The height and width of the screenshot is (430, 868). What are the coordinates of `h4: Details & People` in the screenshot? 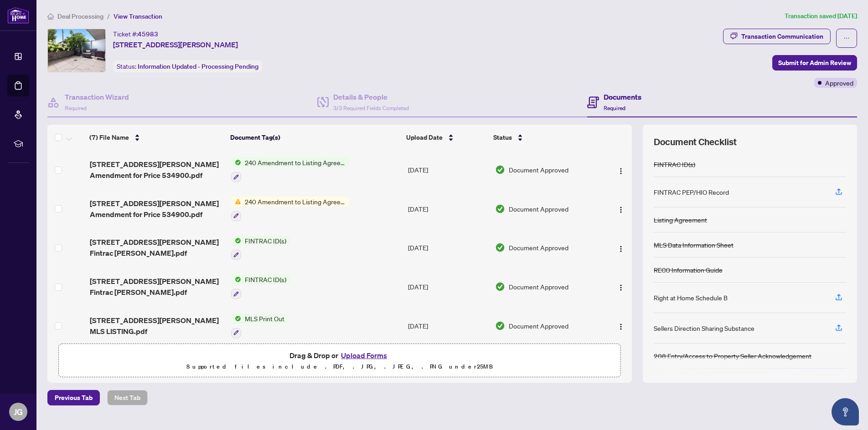 It's located at (371, 97).